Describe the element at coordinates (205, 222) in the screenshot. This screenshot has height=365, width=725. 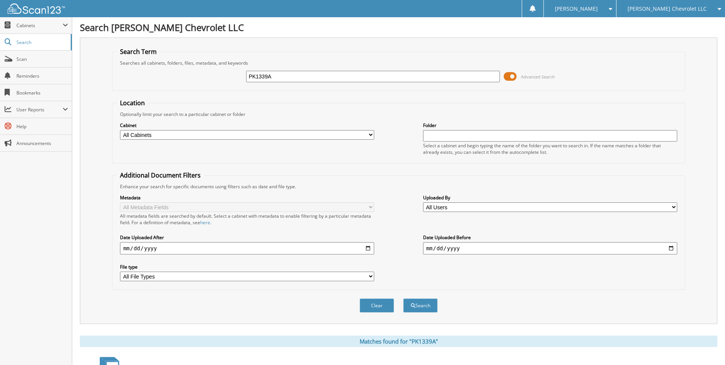
I see `a: here` at that location.